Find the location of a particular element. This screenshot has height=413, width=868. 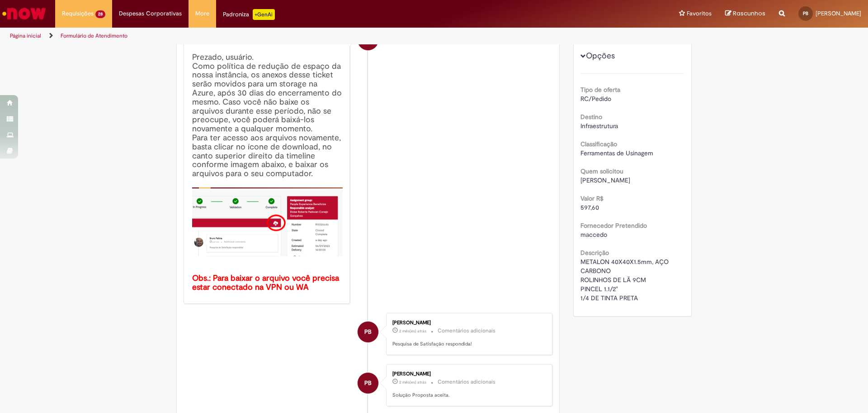

p: Solução Proposta aceita. is located at coordinates (468, 395).